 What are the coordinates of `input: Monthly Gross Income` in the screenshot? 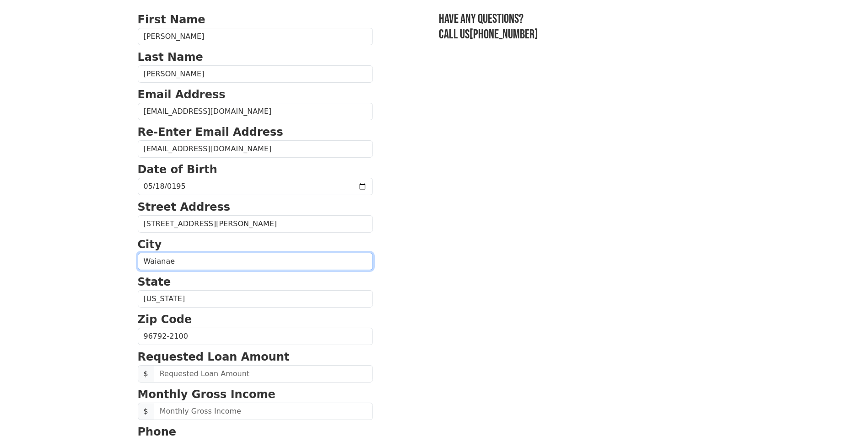 It's located at (263, 412).